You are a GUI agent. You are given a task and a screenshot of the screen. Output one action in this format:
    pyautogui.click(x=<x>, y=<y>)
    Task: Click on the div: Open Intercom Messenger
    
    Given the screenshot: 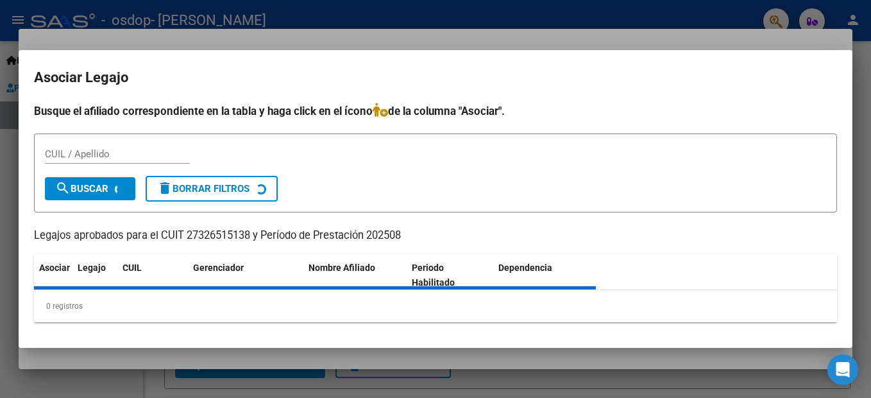 What is the action you would take?
    pyautogui.click(x=843, y=370)
    